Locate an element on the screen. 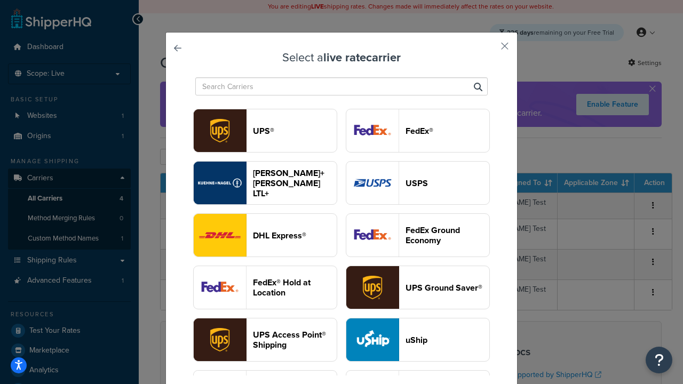 The height and width of the screenshot is (384, 683). button: accessPoint logoUPS Access Point® Shipping is located at coordinates (265, 340).